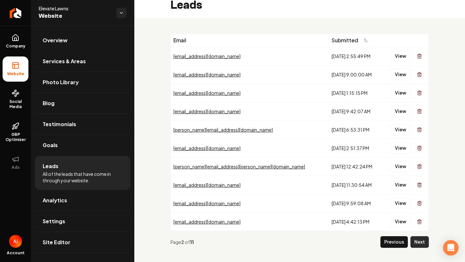 Image resolution: width=465 pixels, height=262 pixels. What do you see at coordinates (16, 41) in the screenshot?
I see `a: Company` at bounding box center [16, 41].